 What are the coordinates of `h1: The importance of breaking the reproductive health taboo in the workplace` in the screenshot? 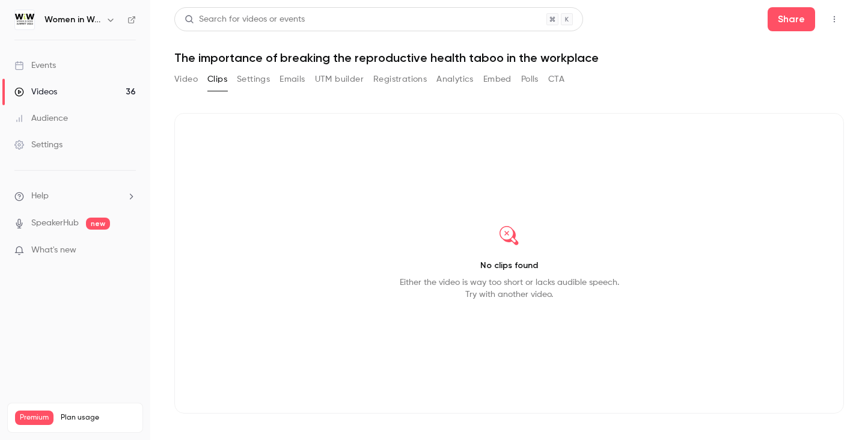 It's located at (509, 58).